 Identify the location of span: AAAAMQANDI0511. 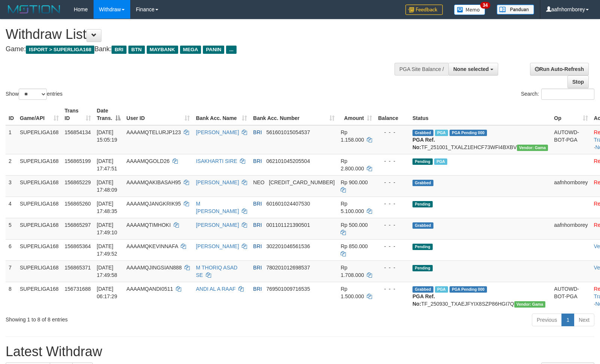
(150, 289).